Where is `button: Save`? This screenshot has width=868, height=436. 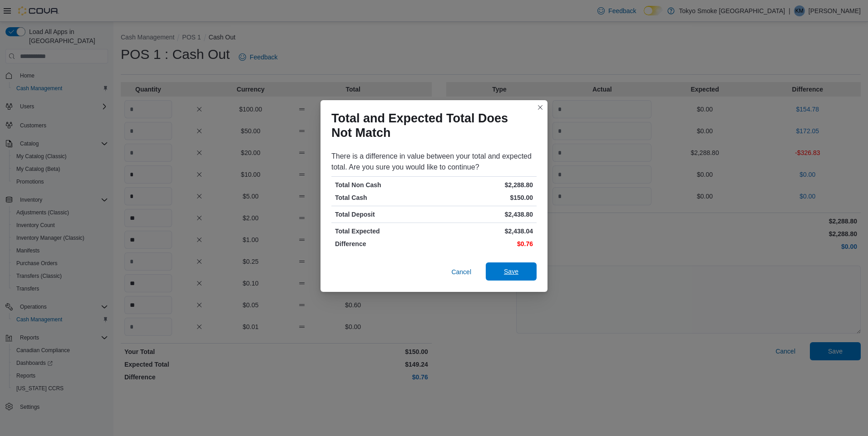 button: Save is located at coordinates (511, 272).